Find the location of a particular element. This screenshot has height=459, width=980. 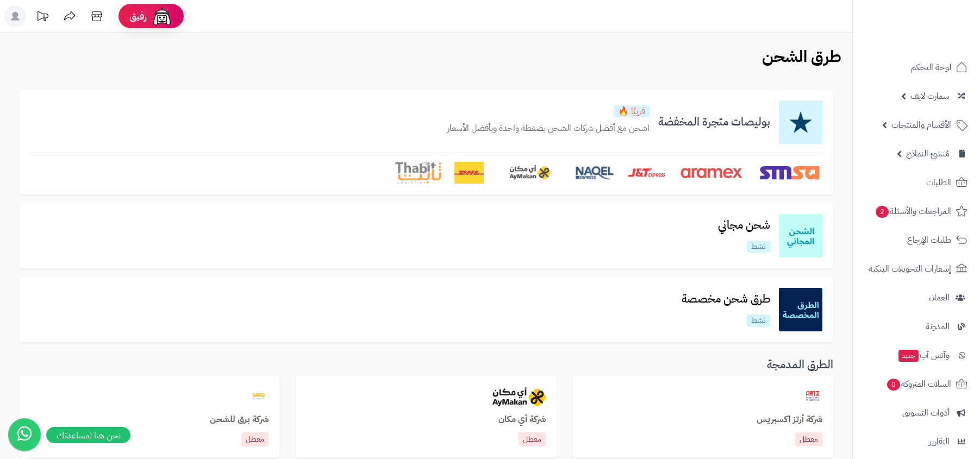

img: barq is located at coordinates (259, 397).